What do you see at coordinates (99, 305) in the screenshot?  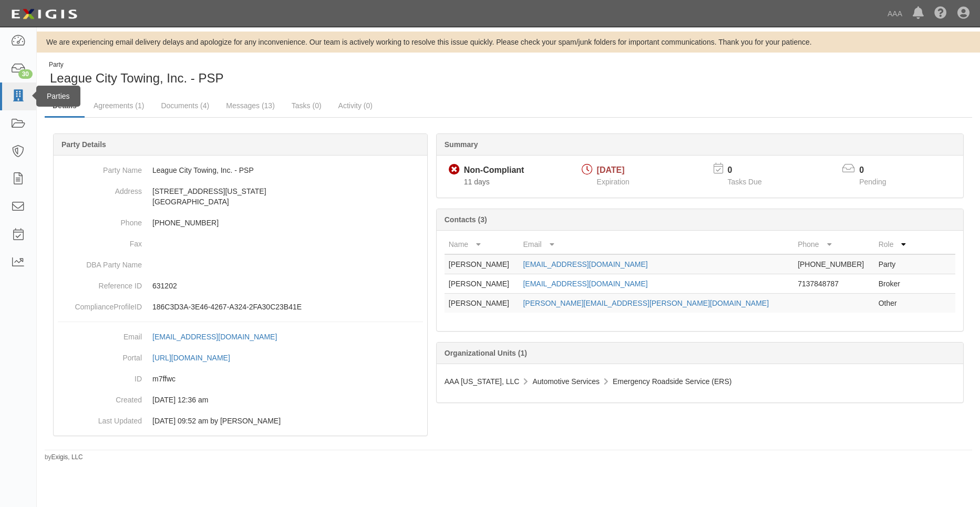 I see `dt: ComplianceProfileID` at bounding box center [99, 305].